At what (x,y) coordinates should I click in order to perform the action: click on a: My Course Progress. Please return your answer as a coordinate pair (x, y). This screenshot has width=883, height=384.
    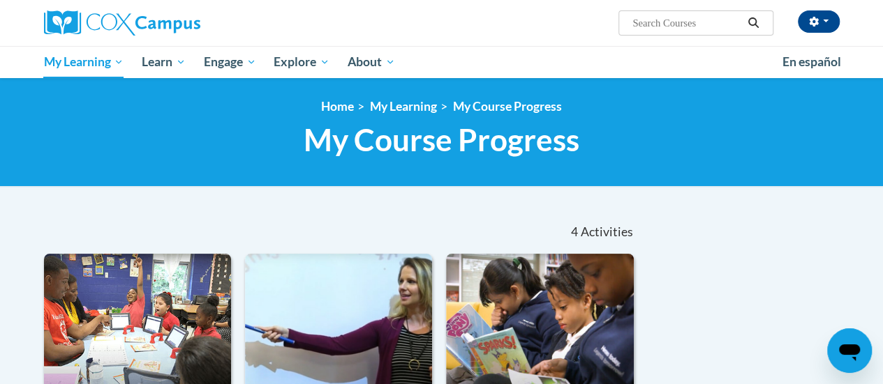
    Looking at the image, I should click on (507, 106).